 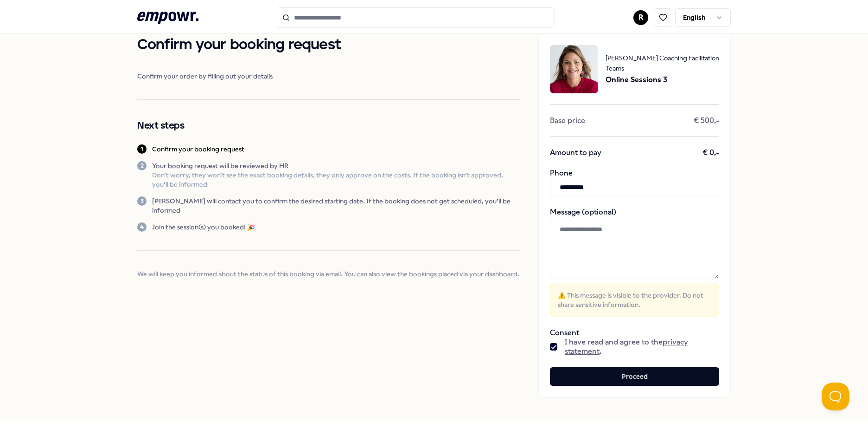 I want to click on div: Consent, so click(x=634, y=342).